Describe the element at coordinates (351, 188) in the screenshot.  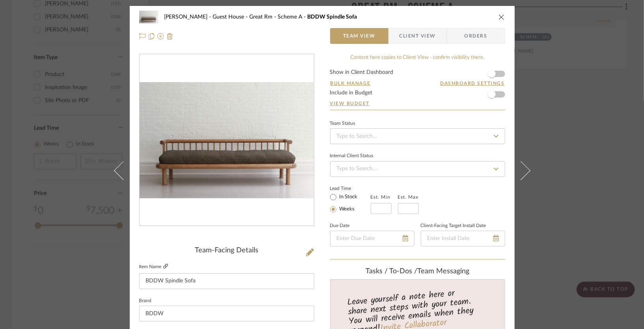
I see `label: Lead Time` at that location.